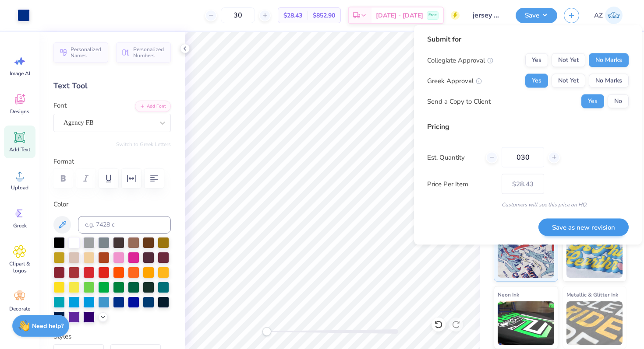  Describe the element at coordinates (48, 326) in the screenshot. I see `strong: Need help?` at that location.